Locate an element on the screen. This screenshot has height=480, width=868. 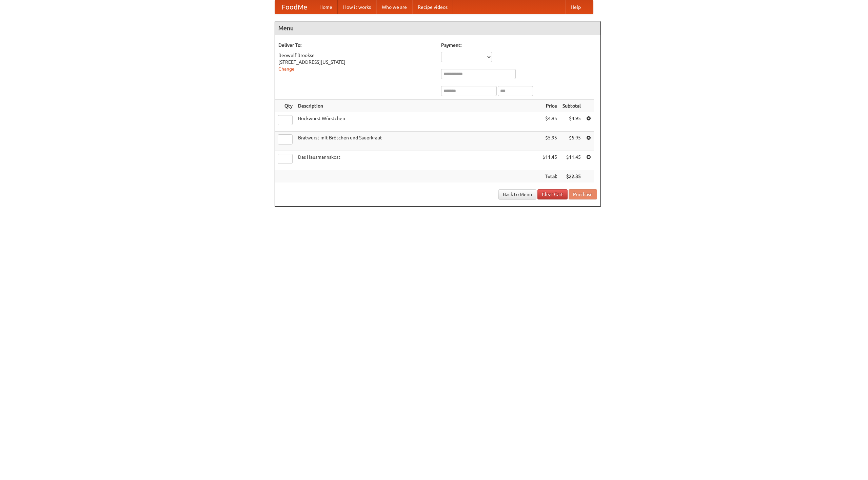
a: Change is located at coordinates (287, 69).